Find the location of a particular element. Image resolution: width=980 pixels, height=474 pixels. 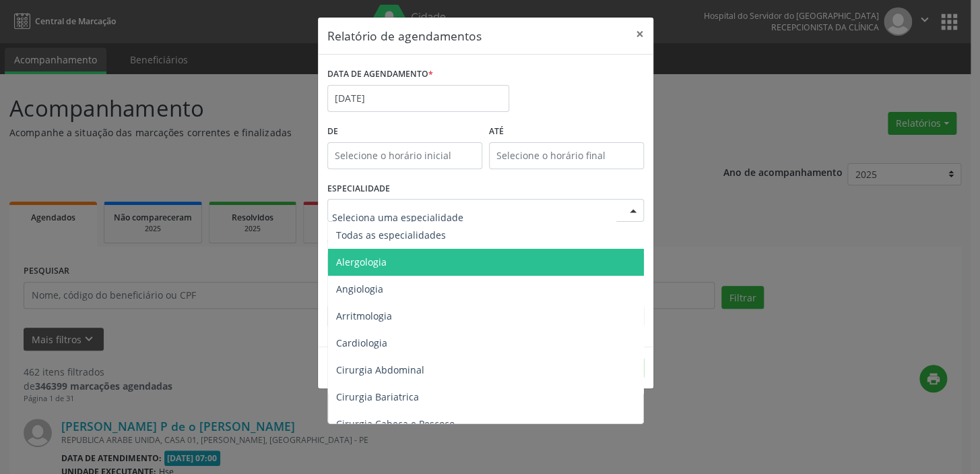

label: DATA DE AGENDAMENTO is located at coordinates (380, 74).